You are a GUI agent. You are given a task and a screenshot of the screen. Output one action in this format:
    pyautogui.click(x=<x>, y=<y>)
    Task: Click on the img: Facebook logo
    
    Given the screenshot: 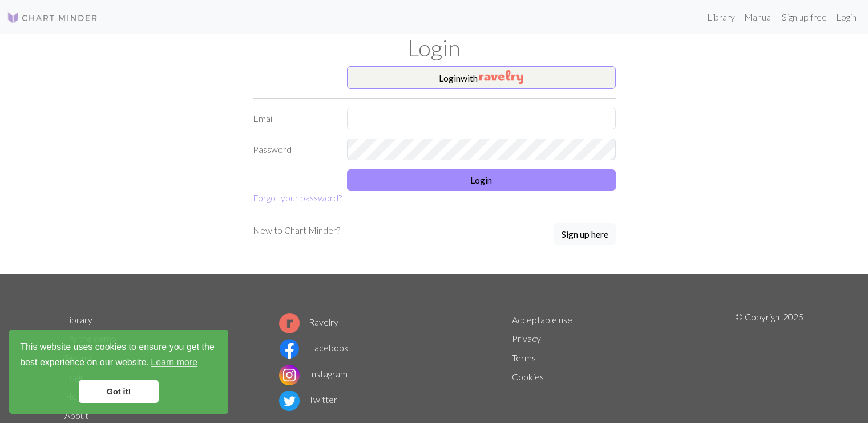 What is the action you would take?
    pyautogui.click(x=289, y=349)
    